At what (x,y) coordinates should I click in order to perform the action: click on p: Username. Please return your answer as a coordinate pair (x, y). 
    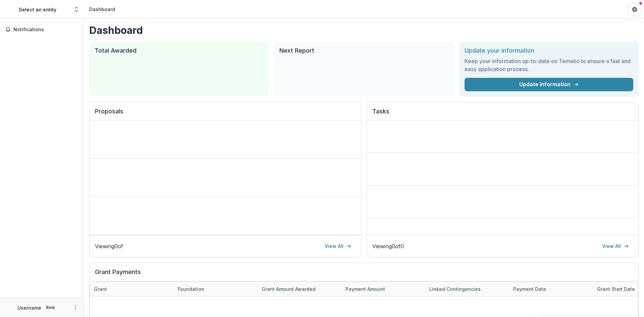
    Looking at the image, I should click on (29, 307).